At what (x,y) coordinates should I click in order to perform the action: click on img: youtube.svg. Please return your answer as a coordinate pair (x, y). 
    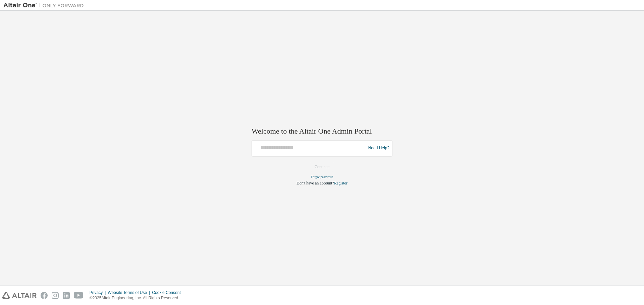
    Looking at the image, I should click on (79, 295).